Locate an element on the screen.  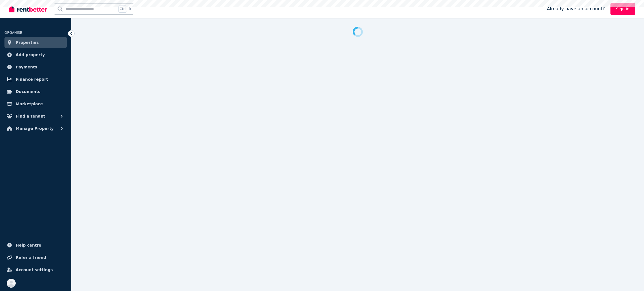
span: Payments is located at coordinates (26, 67).